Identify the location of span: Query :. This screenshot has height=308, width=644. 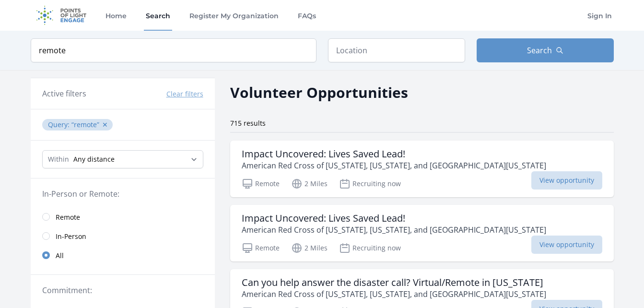
(59, 124).